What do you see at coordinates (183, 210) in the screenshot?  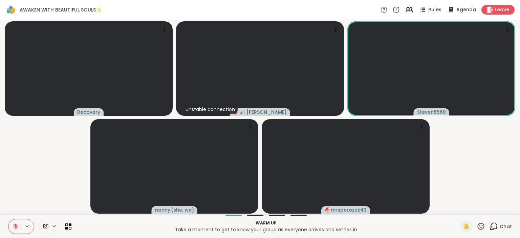 I see `span: ( she, we )` at bounding box center [183, 210].